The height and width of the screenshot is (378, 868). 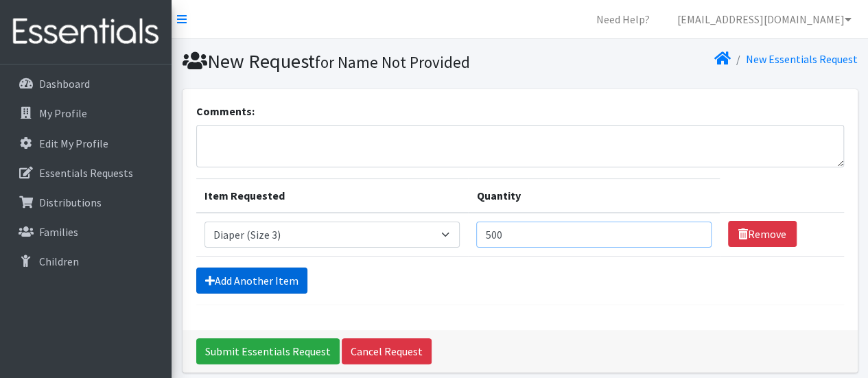 I want to click on p: Families, so click(x=58, y=232).